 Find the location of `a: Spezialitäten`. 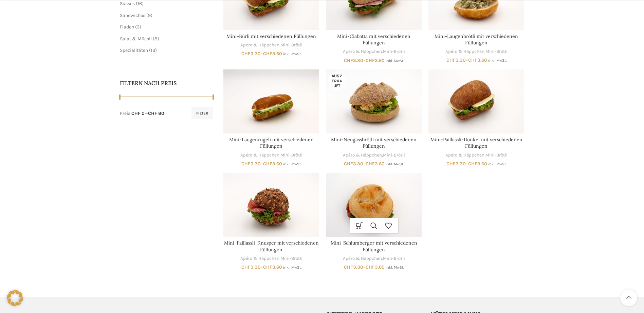

a: Spezialitäten is located at coordinates (134, 50).